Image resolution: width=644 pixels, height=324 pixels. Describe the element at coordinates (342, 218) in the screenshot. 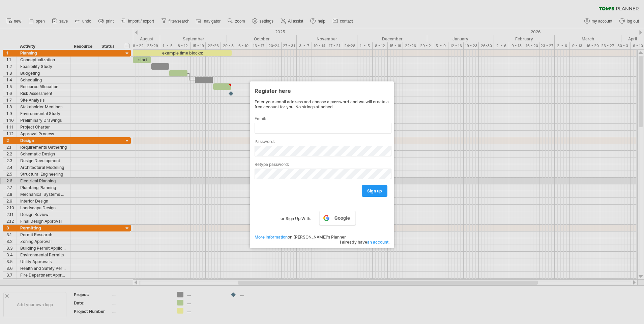

I see `span: Google` at that location.